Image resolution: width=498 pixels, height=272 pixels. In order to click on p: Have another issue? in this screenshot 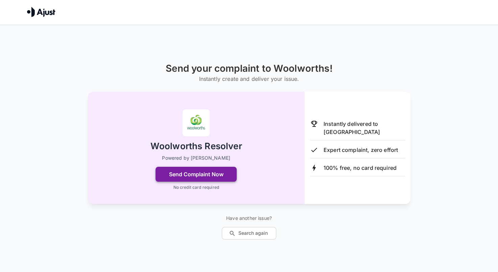, I will do `click(249, 218)`.